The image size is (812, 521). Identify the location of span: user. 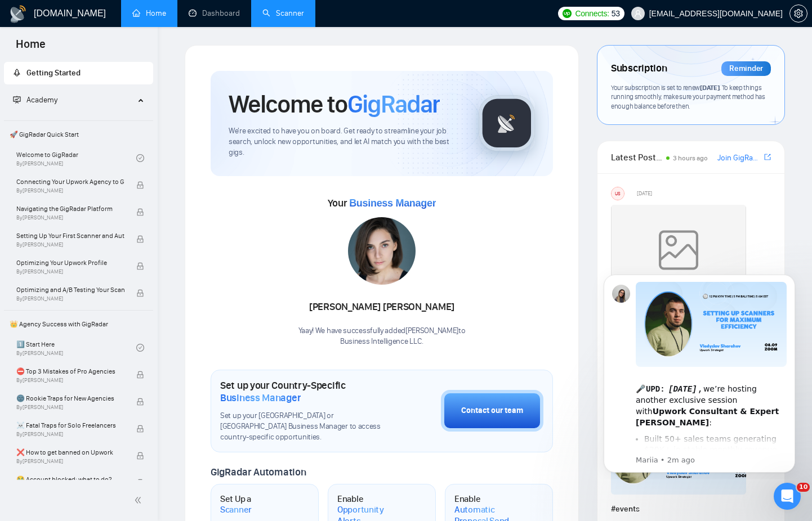
(638, 14).